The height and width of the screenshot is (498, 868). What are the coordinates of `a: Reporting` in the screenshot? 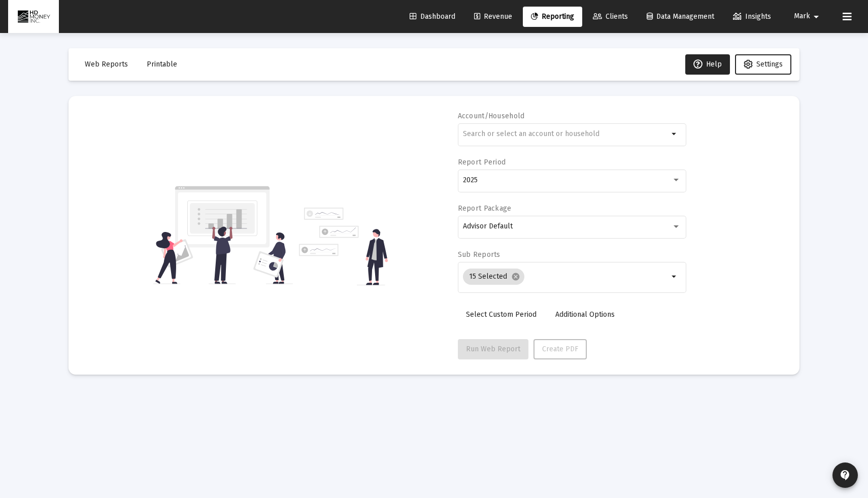 It's located at (552, 17).